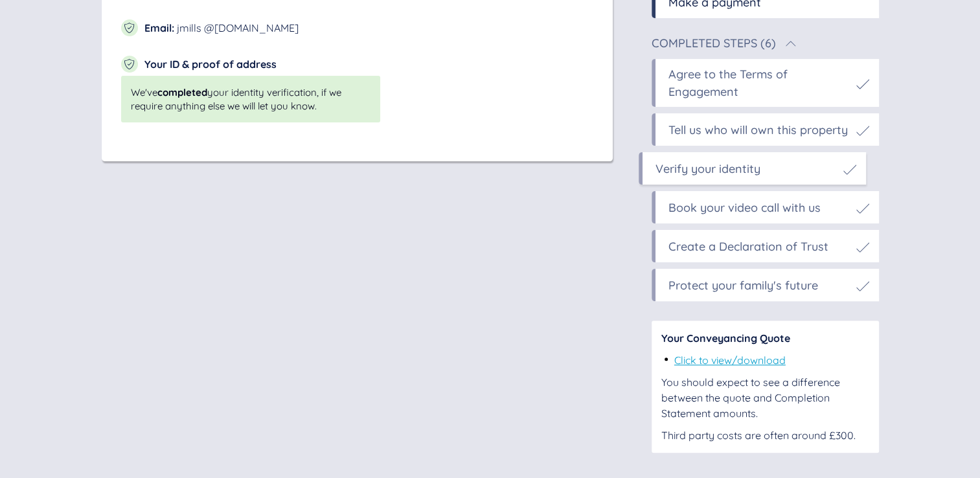 Image resolution: width=980 pixels, height=478 pixels. Describe the element at coordinates (708, 169) in the screenshot. I see `div: Verify your identity` at that location.